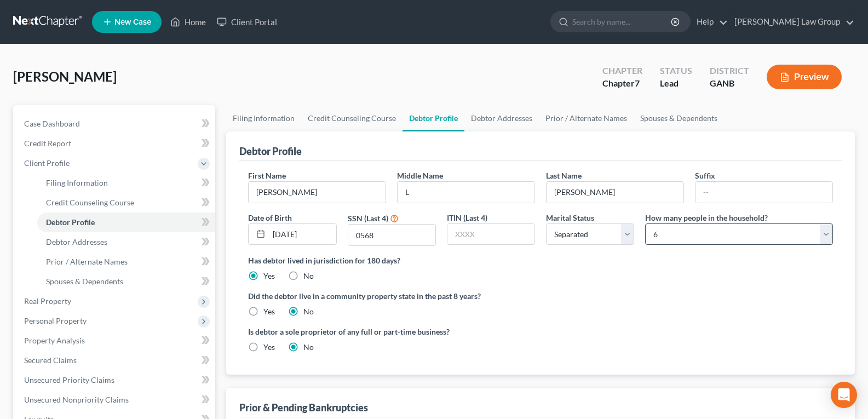 This screenshot has width=868, height=419. What do you see at coordinates (50, 360) in the screenshot?
I see `span: Secured Claims` at bounding box center [50, 360].